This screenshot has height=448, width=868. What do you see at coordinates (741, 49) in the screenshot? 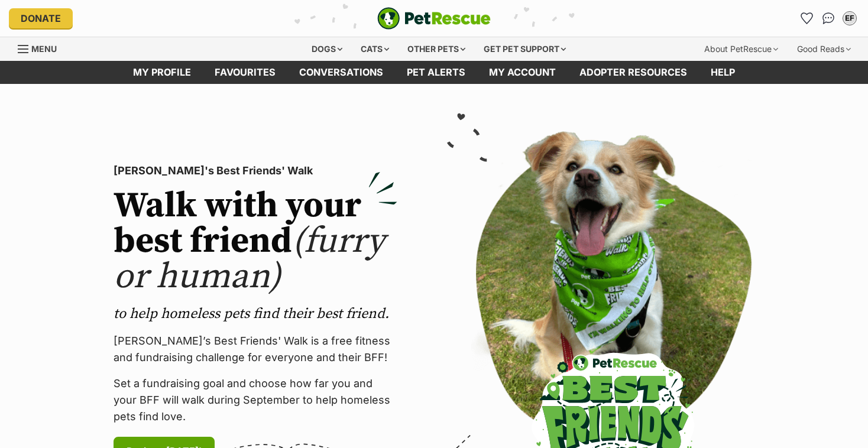
I see `div: About PetRescue` at bounding box center [741, 49].